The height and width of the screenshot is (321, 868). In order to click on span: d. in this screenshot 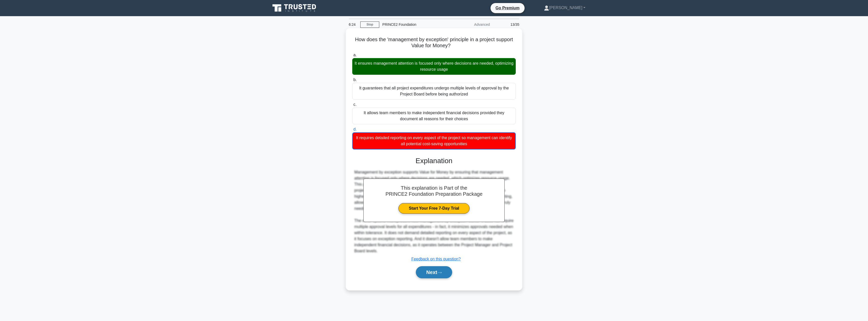, I will do `click(355, 129)`.